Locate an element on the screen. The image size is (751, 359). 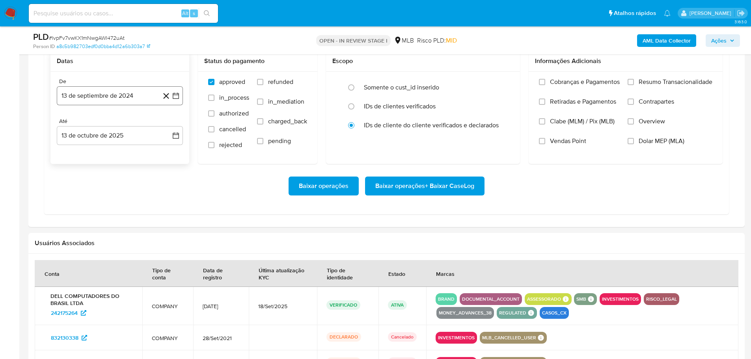
a: Sair is located at coordinates (741, 13).